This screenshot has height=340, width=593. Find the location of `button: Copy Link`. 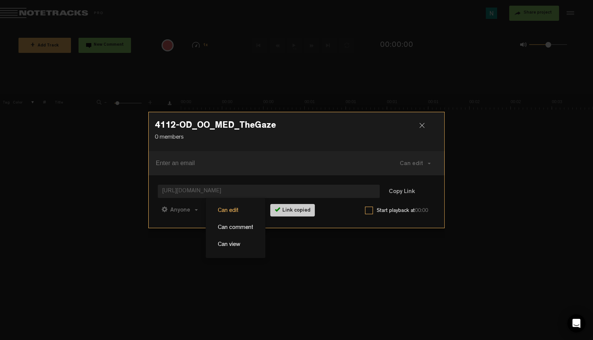

button: Copy Link is located at coordinates (402, 192).